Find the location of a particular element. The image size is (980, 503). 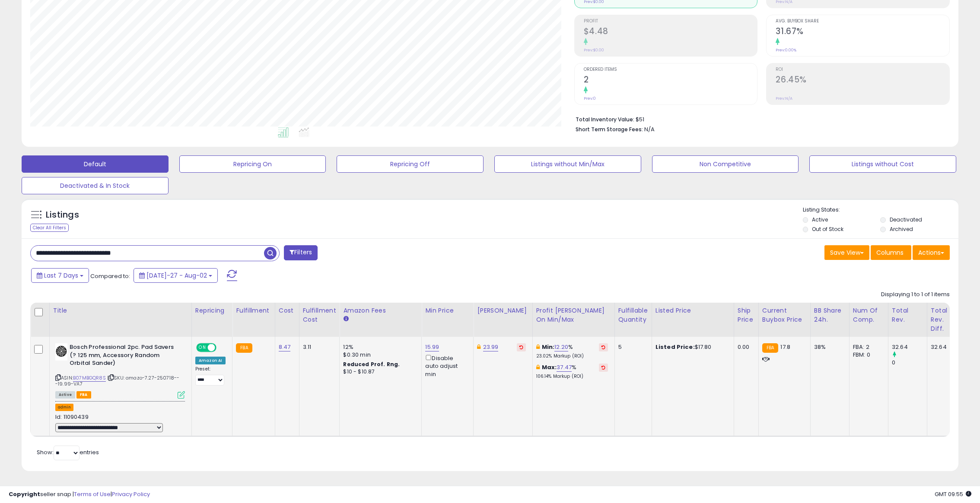

div: Fulfillment is located at coordinates (253, 310).